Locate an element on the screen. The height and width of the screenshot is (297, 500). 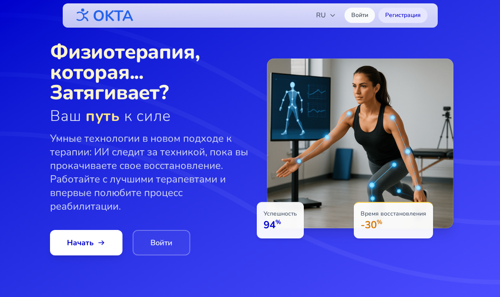
span: Физиотерапия, которая... Затягивает? is located at coordinates (150, 72).